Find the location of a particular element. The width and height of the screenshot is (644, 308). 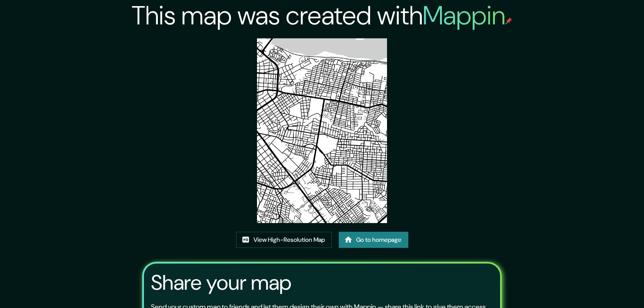

a: View High-Resolution Map is located at coordinates (284, 240).